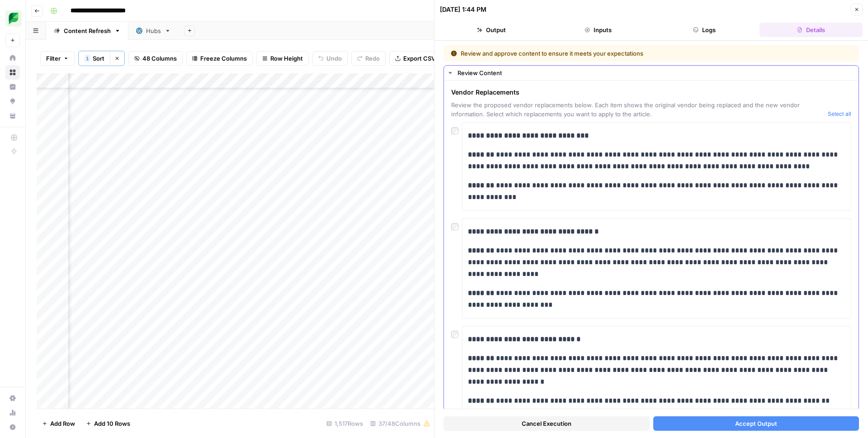 Image resolution: width=868 pixels, height=438 pixels. What do you see at coordinates (286, 58) in the screenshot?
I see `span: Row Height` at bounding box center [286, 58].